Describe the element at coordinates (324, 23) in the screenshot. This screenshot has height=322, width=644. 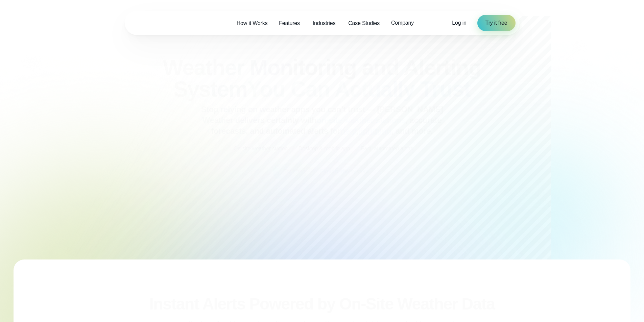
I see `span: Industries` at that location.